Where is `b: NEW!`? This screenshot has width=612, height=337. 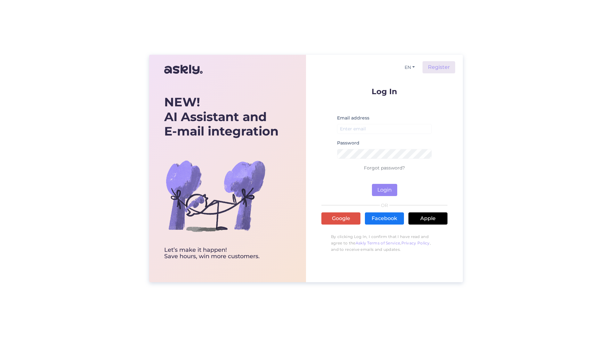
b: NEW! is located at coordinates (182, 102).